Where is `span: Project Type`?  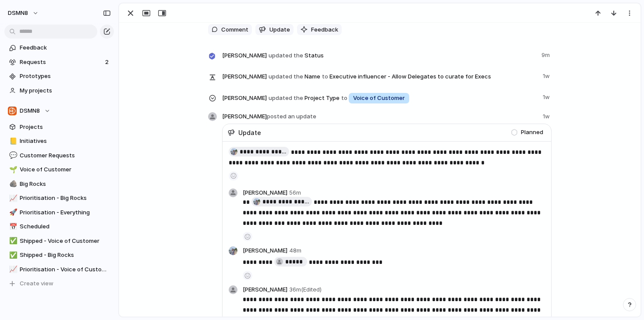
span: Project Type is located at coordinates (380, 98).